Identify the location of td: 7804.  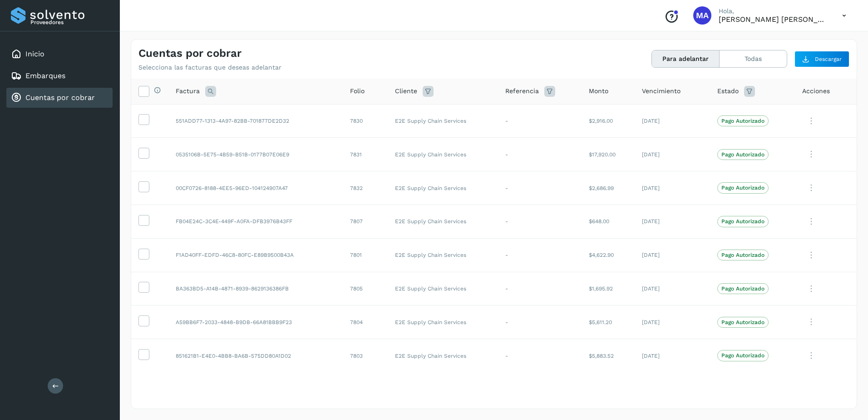
(365, 322).